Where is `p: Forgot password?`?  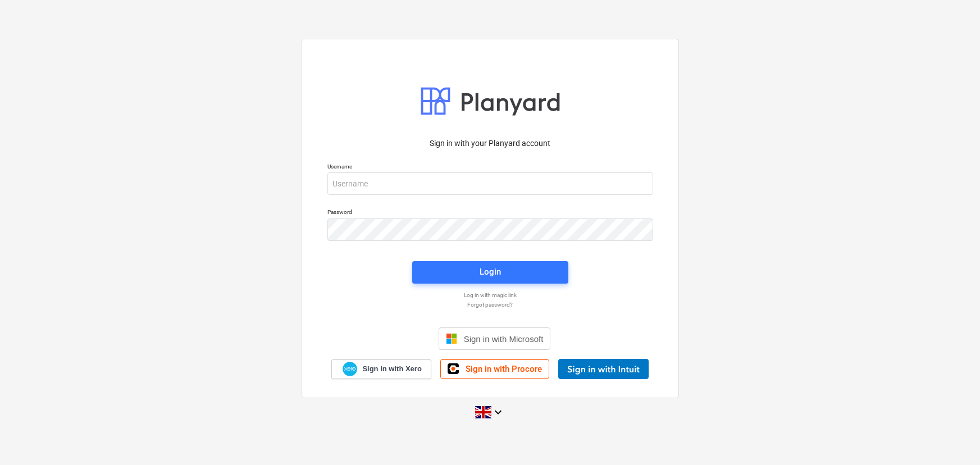
p: Forgot password? is located at coordinates (490, 305).